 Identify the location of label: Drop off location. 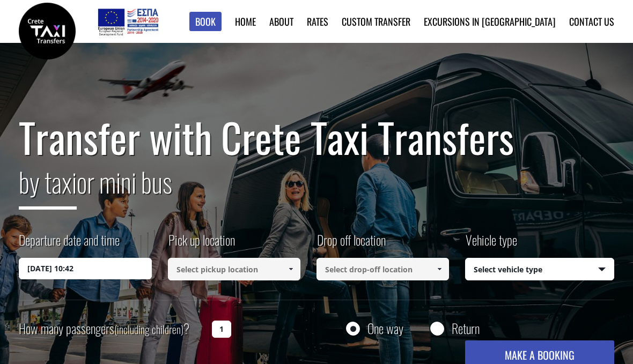
(351, 244).